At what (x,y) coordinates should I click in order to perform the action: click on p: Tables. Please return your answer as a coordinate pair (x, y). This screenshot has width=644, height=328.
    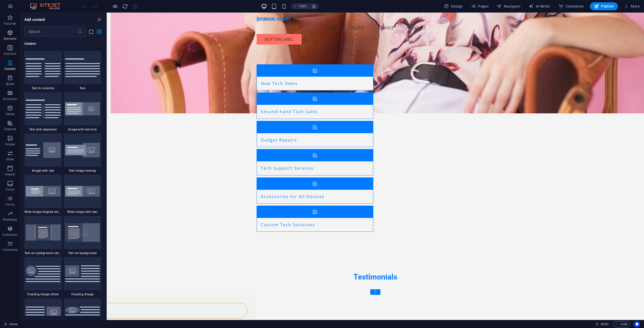
    Looking at the image, I should click on (10, 114).